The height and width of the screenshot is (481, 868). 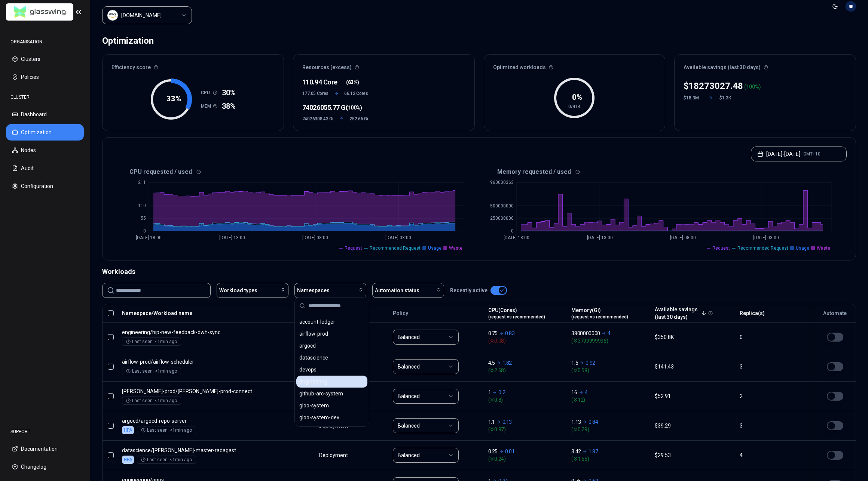 What do you see at coordinates (501, 219) in the screenshot?
I see `tspan: 250000000` at bounding box center [501, 219].